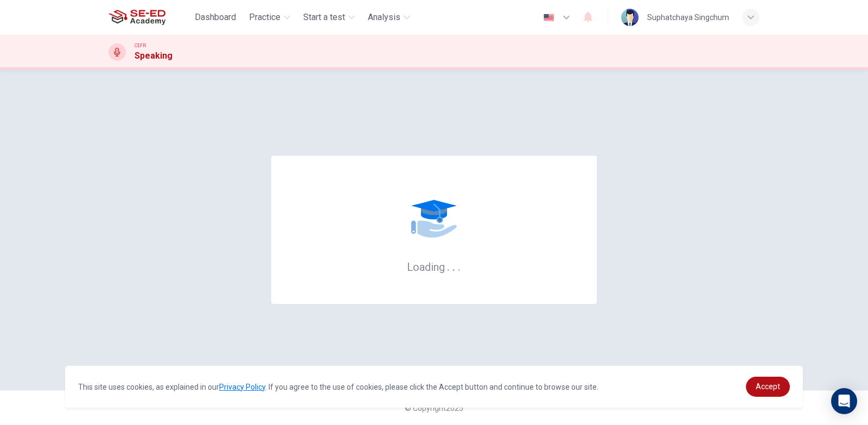 The image size is (868, 425). What do you see at coordinates (149, 17) in the screenshot?
I see `a: SE-ED Academy logo` at bounding box center [149, 17].